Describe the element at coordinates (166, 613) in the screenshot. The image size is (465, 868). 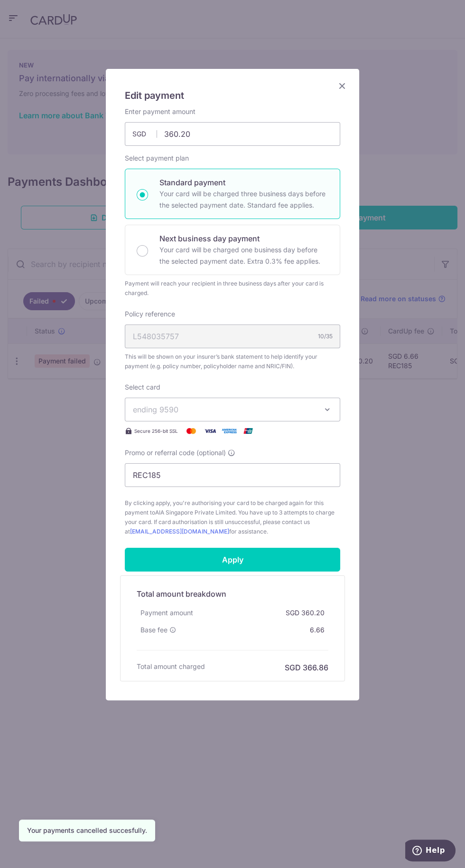
I see `div: Payment amount` at that location.